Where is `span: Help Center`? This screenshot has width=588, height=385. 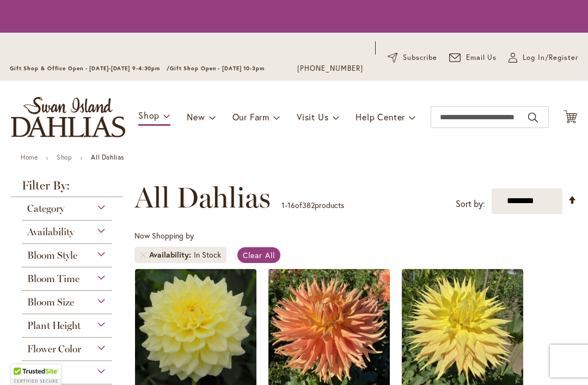 span: Help Center is located at coordinates (380, 117).